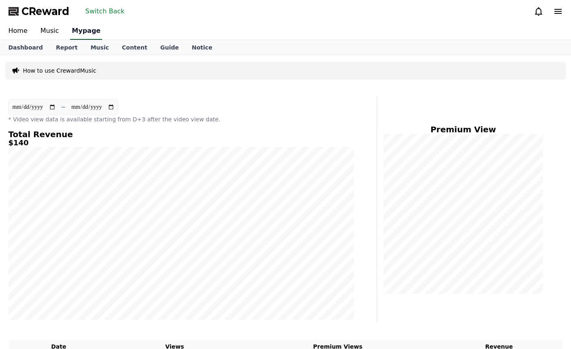 Image resolution: width=571 pixels, height=349 pixels. I want to click on span: CReward, so click(45, 11).